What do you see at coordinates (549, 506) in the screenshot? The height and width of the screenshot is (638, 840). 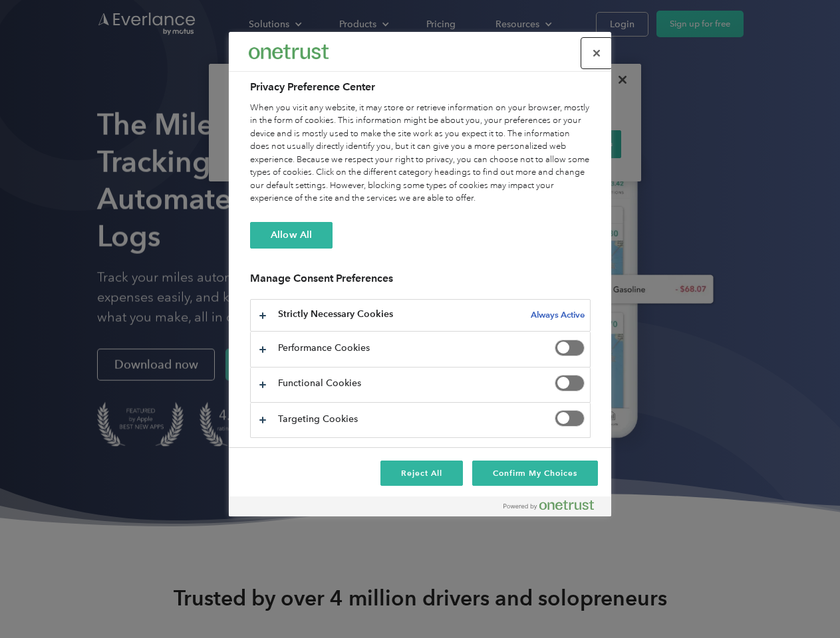 I see `img: Powered by OneTrust Opens in a new Tab` at bounding box center [549, 506].